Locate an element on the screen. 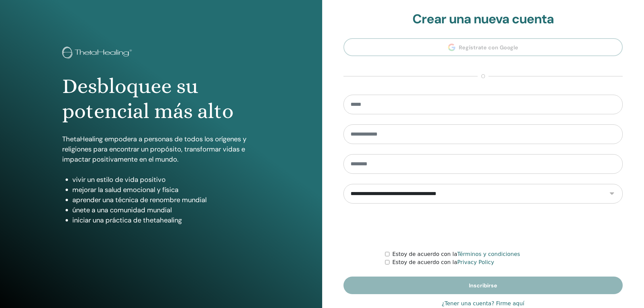 The image size is (644, 308). li: vivir un estilo de vida positivo is located at coordinates (166, 180).